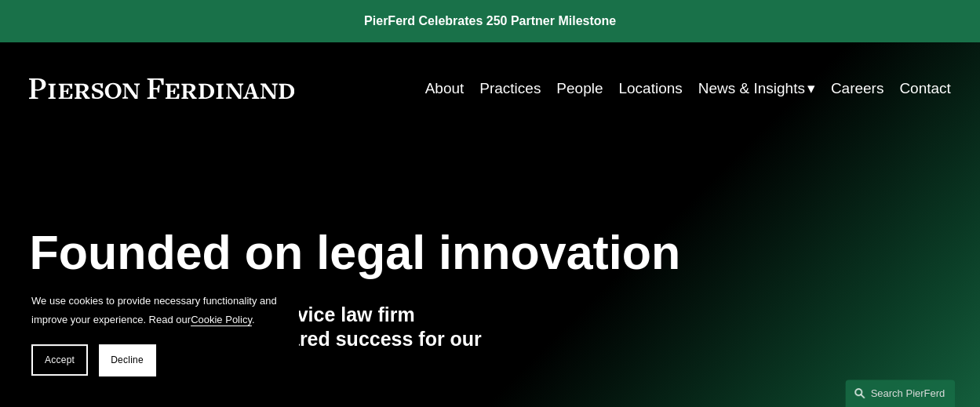 This screenshot has width=980, height=407. I want to click on a: About, so click(444, 89).